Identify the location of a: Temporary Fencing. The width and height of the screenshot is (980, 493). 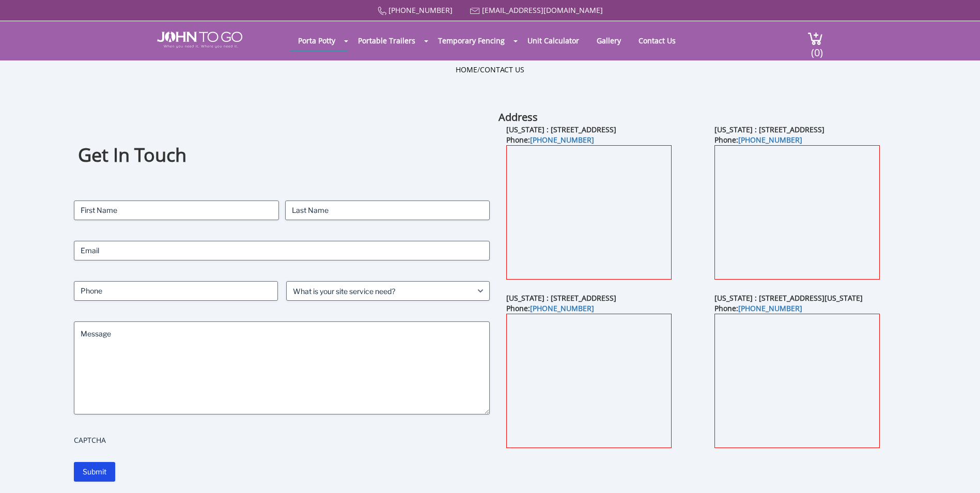
(471, 41).